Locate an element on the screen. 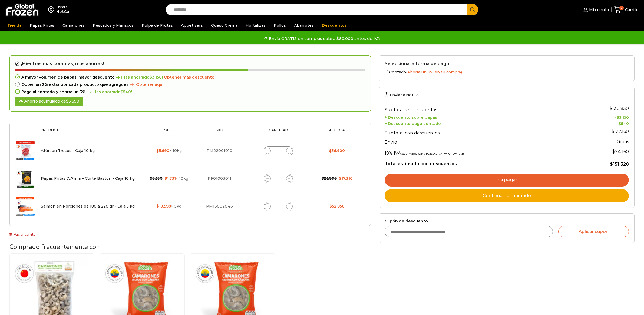 The width and height of the screenshot is (644, 315). label: Contado is located at coordinates (506, 71).